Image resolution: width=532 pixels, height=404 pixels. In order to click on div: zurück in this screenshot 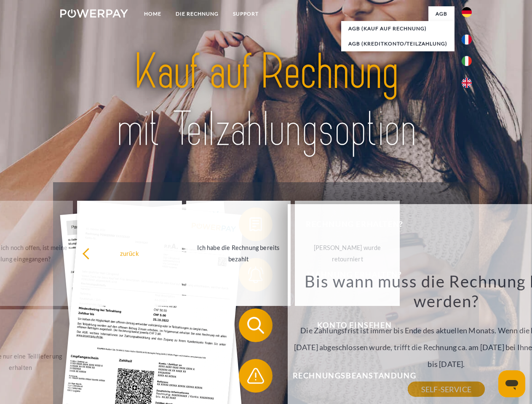, I will do `click(129, 253)`.